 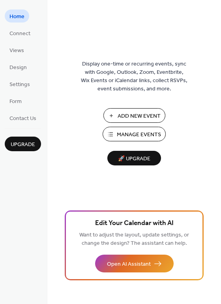 I want to click on button: Add New Event, so click(x=134, y=115).